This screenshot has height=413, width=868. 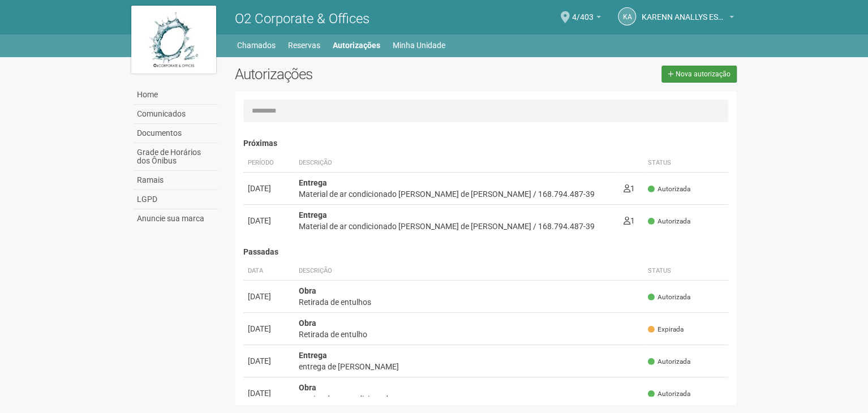 What do you see at coordinates (176, 134) in the screenshot?
I see `a: Documentos` at bounding box center [176, 134].